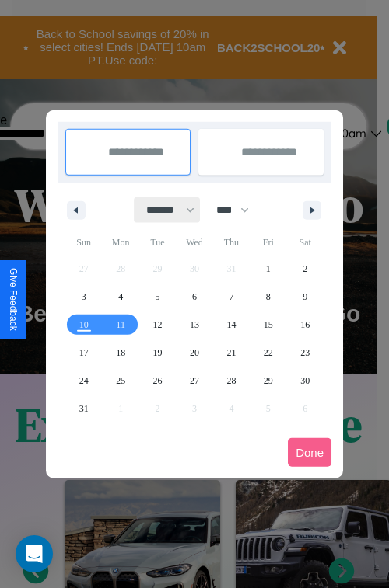 This screenshot has width=389, height=588. Describe the element at coordinates (304, 269) in the screenshot. I see `button: 2` at that location.